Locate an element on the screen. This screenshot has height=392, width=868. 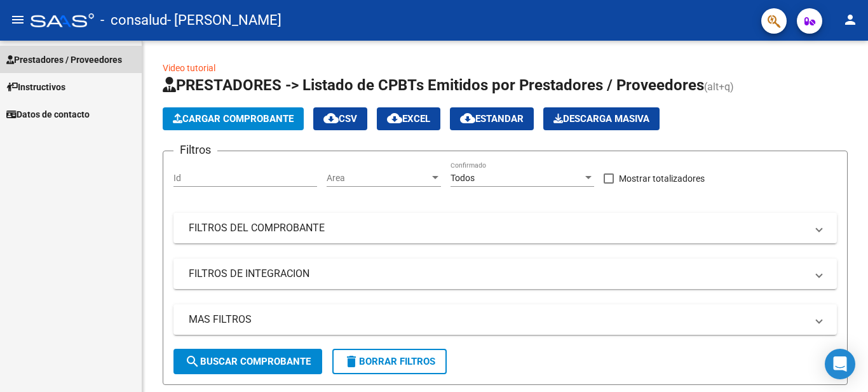
span: CSV is located at coordinates (340, 119).